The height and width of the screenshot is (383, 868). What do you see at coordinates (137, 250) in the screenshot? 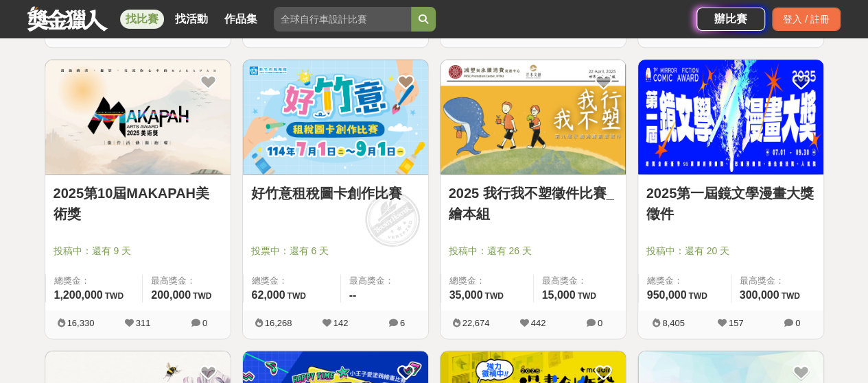
I see `span: 投稿中：還有 9 天` at bounding box center [137, 250].